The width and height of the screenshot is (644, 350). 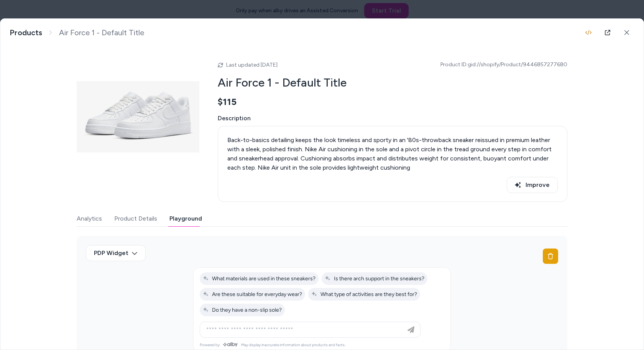 I want to click on span: Product ID: gid://shopify/Product/9446857277680, so click(x=504, y=65).